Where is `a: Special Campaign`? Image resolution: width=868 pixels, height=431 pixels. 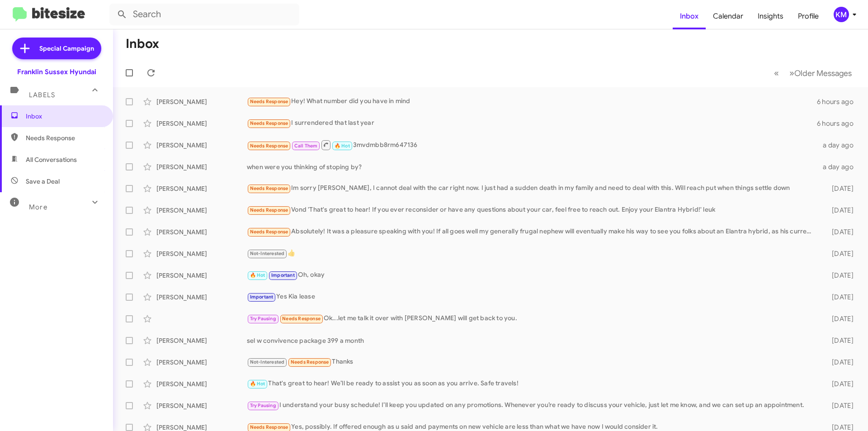 a: Special Campaign is located at coordinates (57, 48).